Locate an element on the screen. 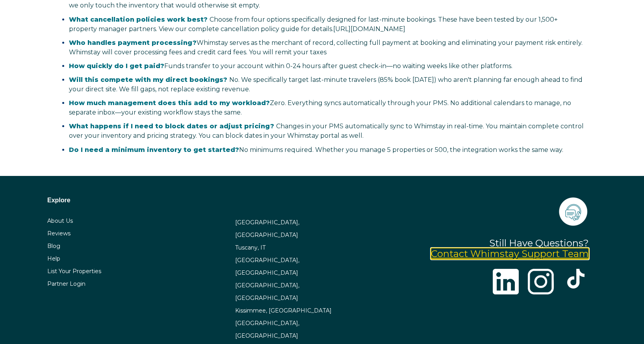 The width and height of the screenshot is (644, 344). a: List Your Properties is located at coordinates (74, 271).